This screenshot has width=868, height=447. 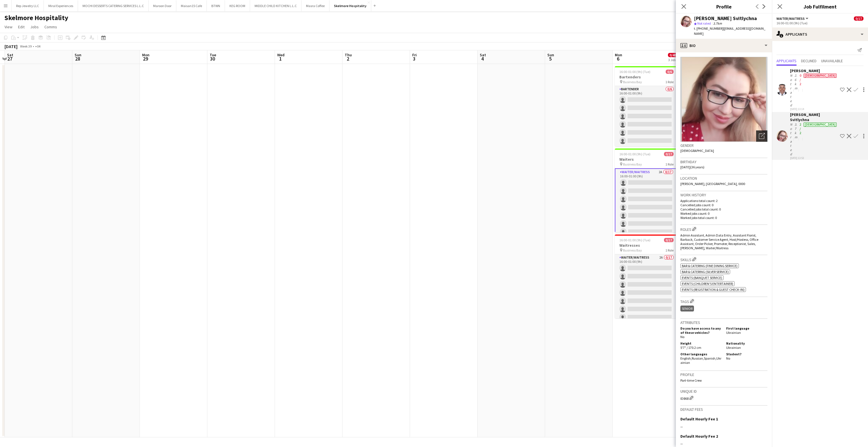 What do you see at coordinates (348, 55) in the screenshot?
I see `span: Thu` at bounding box center [348, 55].